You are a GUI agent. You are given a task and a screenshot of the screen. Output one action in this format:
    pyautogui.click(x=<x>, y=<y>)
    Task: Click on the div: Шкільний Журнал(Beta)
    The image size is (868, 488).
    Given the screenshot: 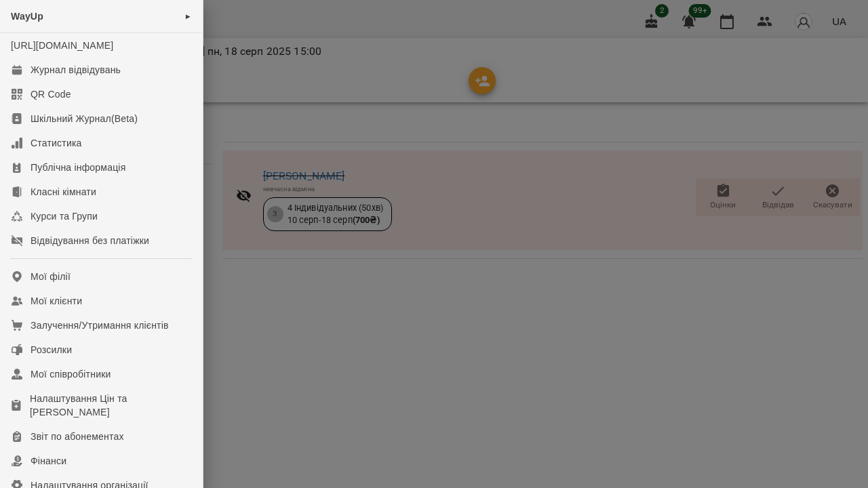 What is the action you would take?
    pyautogui.click(x=84, y=119)
    